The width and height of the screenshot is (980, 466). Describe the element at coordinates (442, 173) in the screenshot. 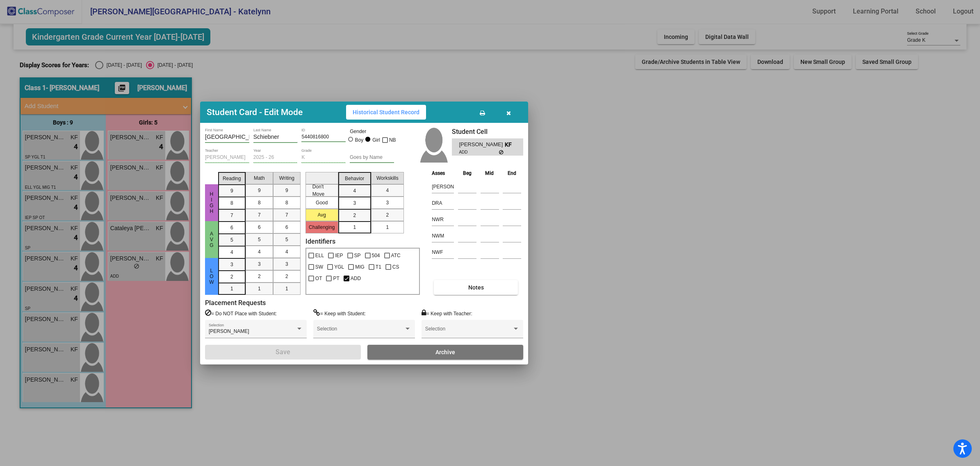

I see `th: Asses` at that location.